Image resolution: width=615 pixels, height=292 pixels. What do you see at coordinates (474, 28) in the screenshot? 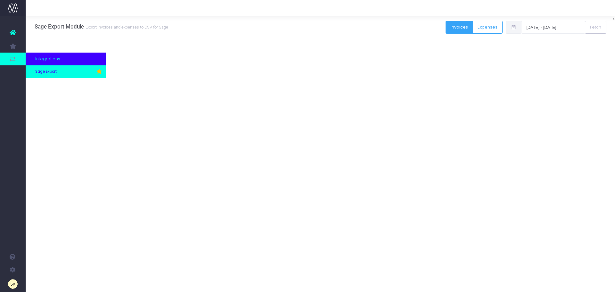
I see `div: Button group` at bounding box center [474, 28].